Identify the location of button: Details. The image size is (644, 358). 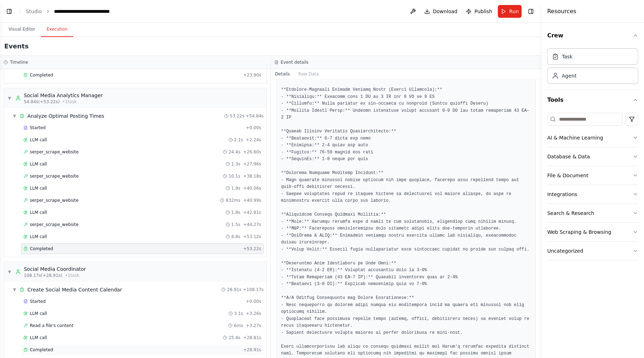
(282, 74).